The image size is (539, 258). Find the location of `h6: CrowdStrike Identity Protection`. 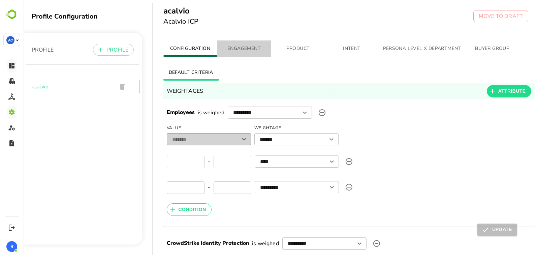

h6: CrowdStrike Identity Protection is located at coordinates (185, 243).